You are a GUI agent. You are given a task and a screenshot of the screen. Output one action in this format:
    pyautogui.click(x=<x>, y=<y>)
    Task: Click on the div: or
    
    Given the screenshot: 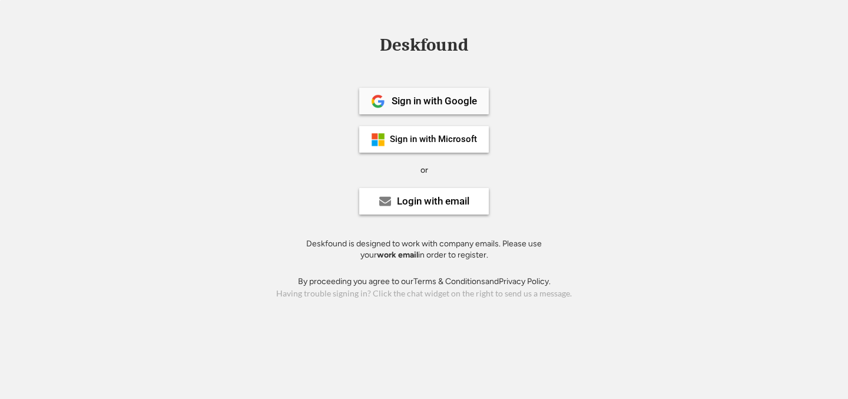 What is the action you would take?
    pyautogui.click(x=424, y=170)
    